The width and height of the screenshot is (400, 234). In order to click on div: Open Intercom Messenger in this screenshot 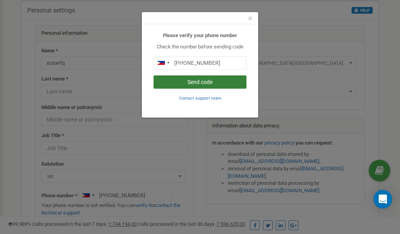, I will do `click(383, 199)`.